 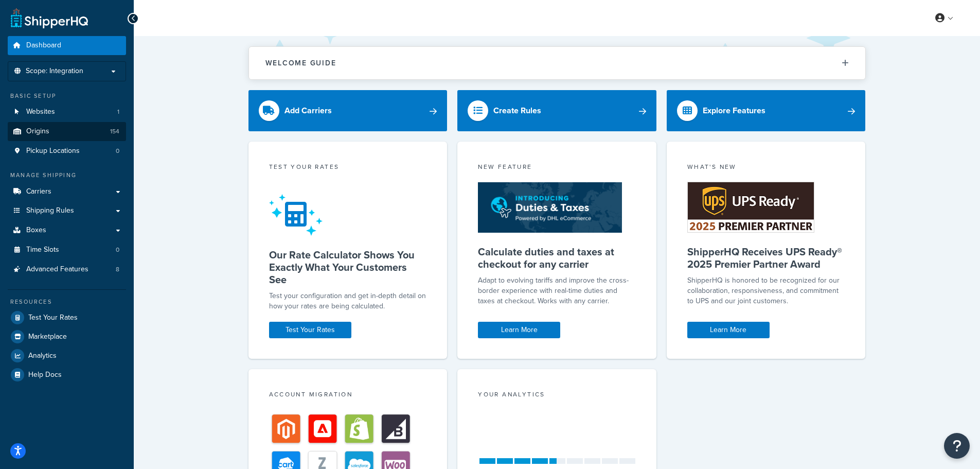 I want to click on span: Dashboard, so click(x=44, y=45).